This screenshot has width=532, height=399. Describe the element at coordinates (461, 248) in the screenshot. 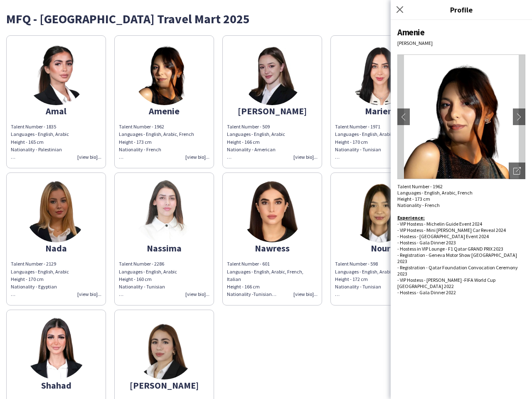

I see `div: - Hostess in VIP Lounge - F1 Qatar GRAND PRIX 2023` at that location.